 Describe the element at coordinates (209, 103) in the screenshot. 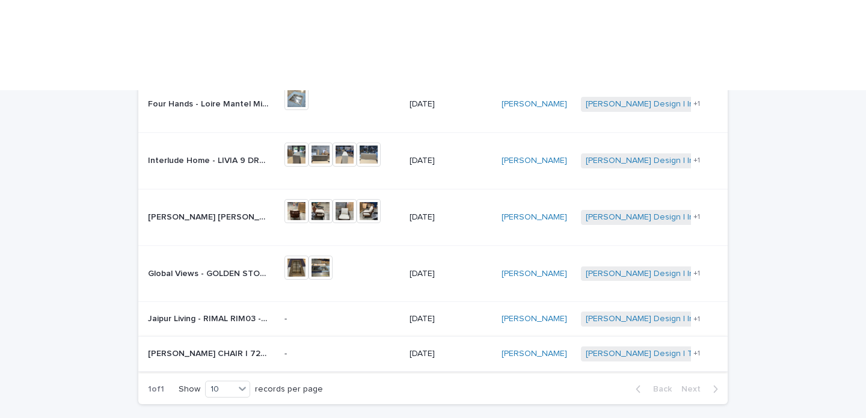

I see `p: Four Hands - Loire Mantel Mirror - Dimensions 39.50inw x 1.50ind x 36.00inh Color/Finish Antiqued...` at that location.